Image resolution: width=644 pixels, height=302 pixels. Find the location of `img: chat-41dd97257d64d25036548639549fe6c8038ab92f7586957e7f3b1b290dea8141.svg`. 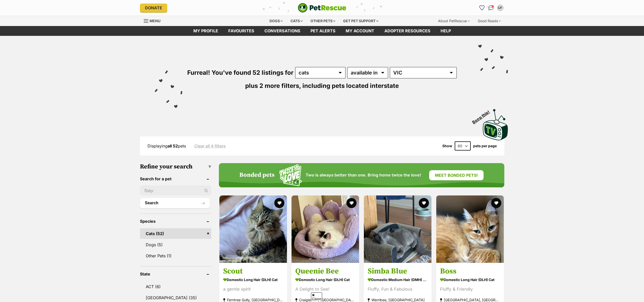

img: chat-41dd97257d64d25036548639549fe6c8038ab92f7586957e7f3b1b290dea8141.svg is located at coordinates (491, 8).